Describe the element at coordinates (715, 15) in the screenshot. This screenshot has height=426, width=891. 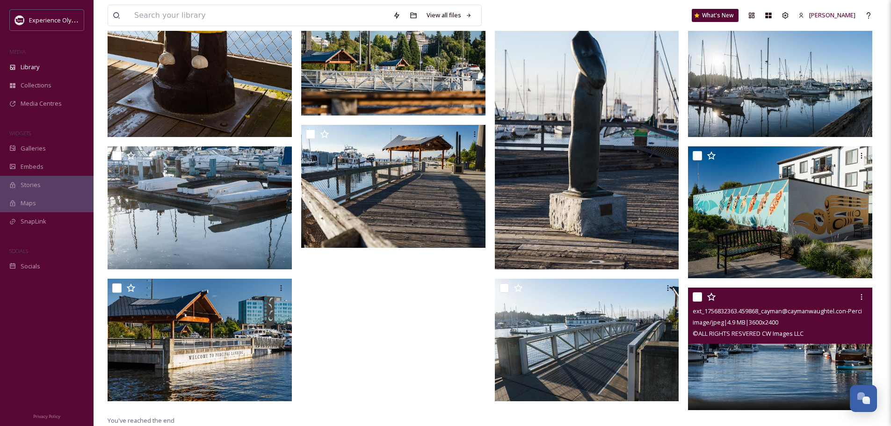
I see `a: What's New` at that location.